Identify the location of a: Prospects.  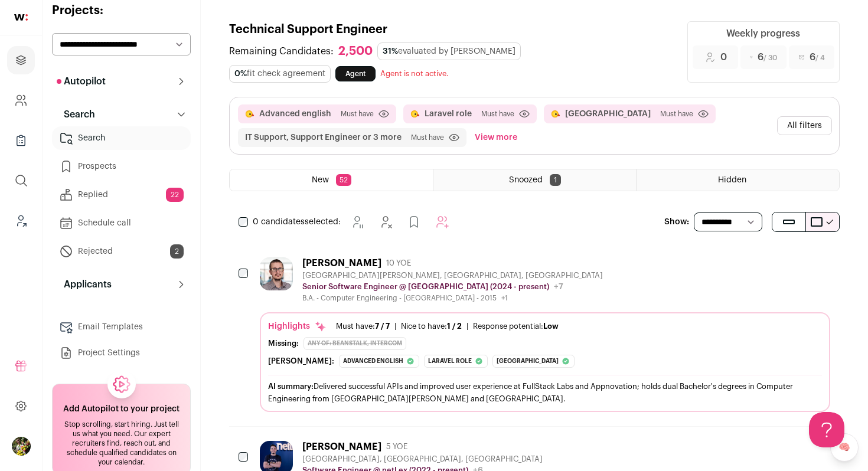
(121, 167).